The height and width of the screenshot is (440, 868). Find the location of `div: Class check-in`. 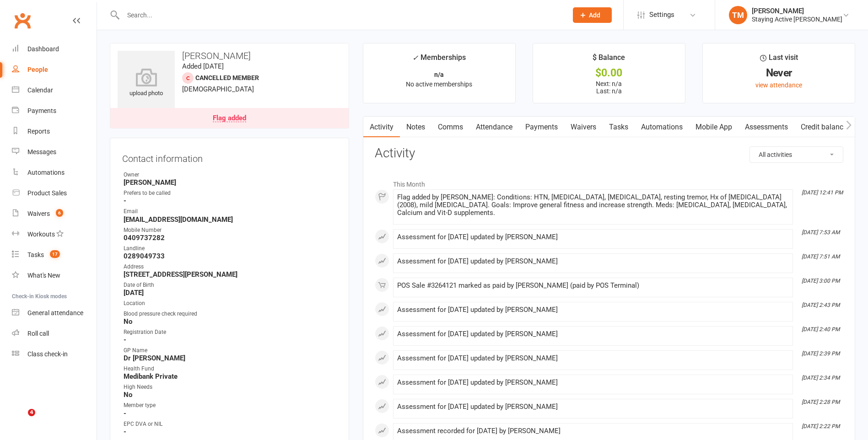

div: Class check-in is located at coordinates (48, 354).